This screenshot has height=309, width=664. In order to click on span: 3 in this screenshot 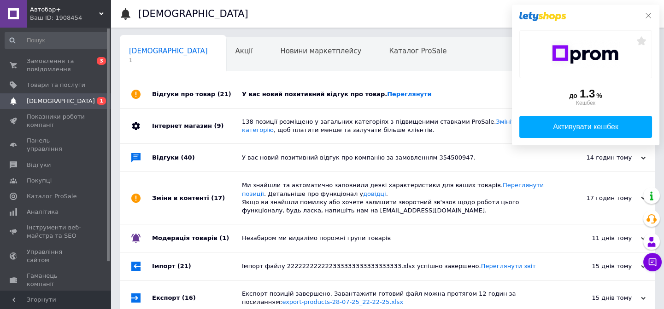, I will do `click(101, 61)`.